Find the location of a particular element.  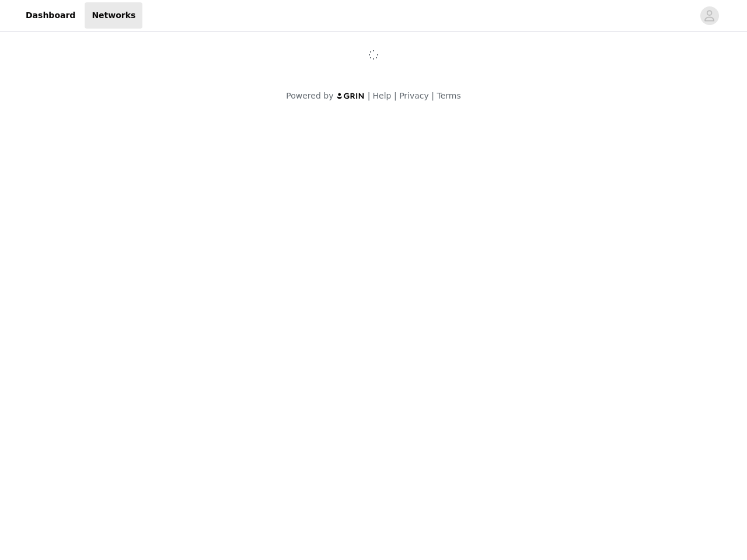

a: Privacy is located at coordinates (414, 96).